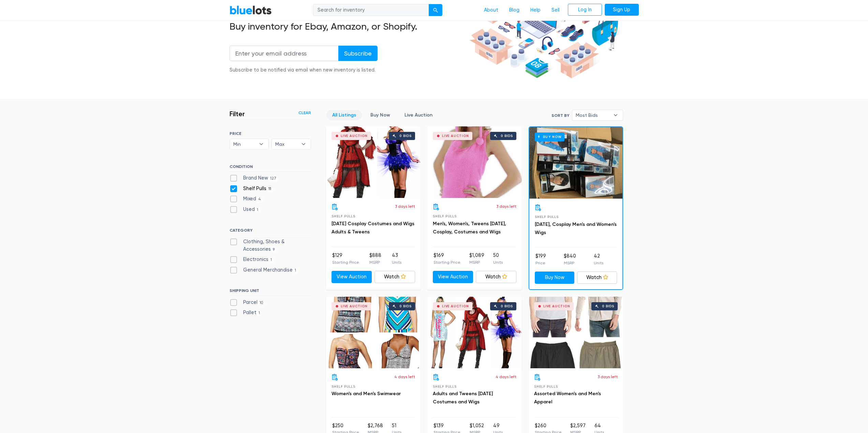 The height and width of the screenshot is (433, 868). What do you see at coordinates (251, 189) in the screenshot?
I see `label: Shelf Pulls` at bounding box center [251, 189].